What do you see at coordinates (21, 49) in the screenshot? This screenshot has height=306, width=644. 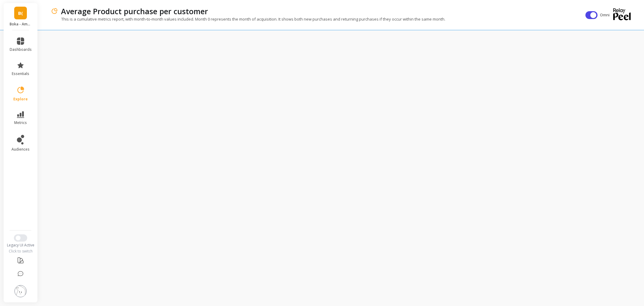 I see `span: dashboards` at bounding box center [21, 49].